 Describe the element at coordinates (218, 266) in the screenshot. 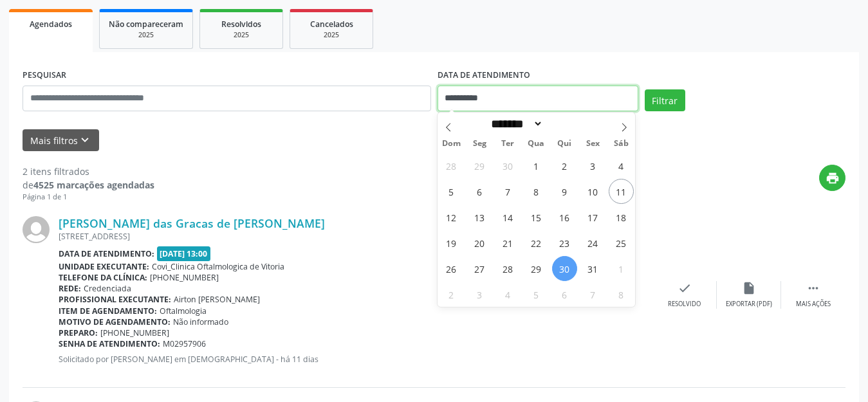

I see `span: Covi_Clinica Oftalmologica de Vitoria` at that location.